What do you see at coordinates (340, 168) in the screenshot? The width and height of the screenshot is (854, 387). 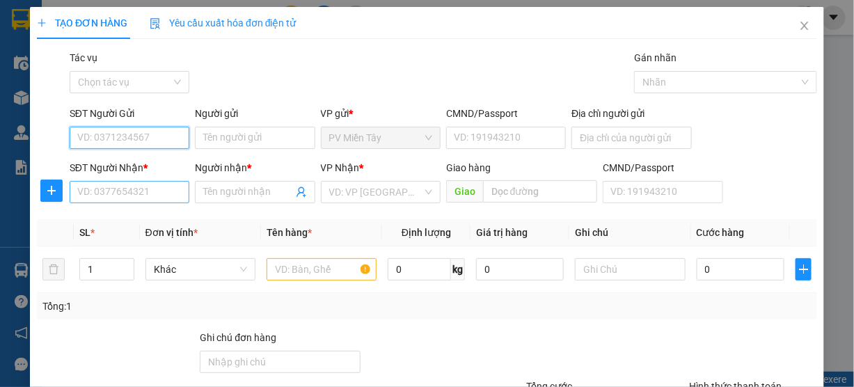 I see `span: VP Nhận` at bounding box center [340, 168].